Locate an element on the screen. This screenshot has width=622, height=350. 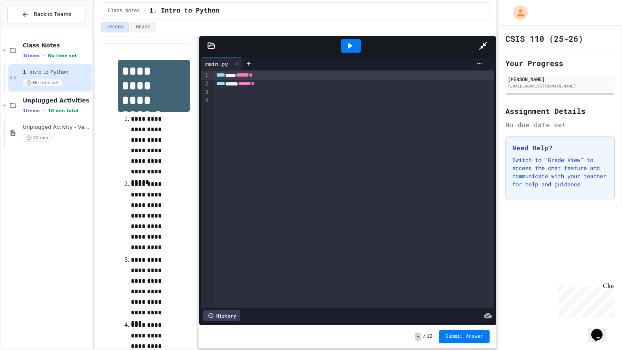
div: My Account is located at coordinates (517, 13).